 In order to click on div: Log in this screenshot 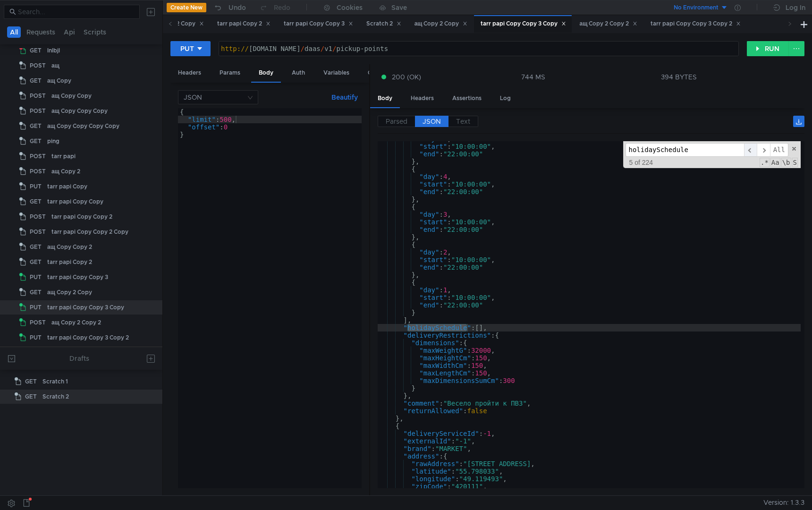, I will do `click(505, 98)`.